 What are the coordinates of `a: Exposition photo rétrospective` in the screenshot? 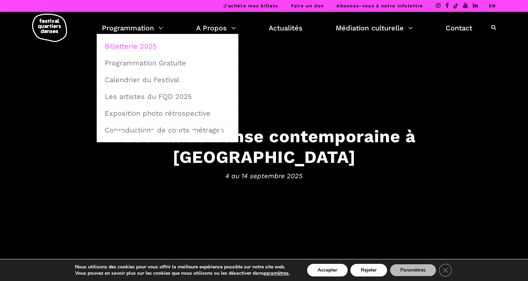 It's located at (168, 113).